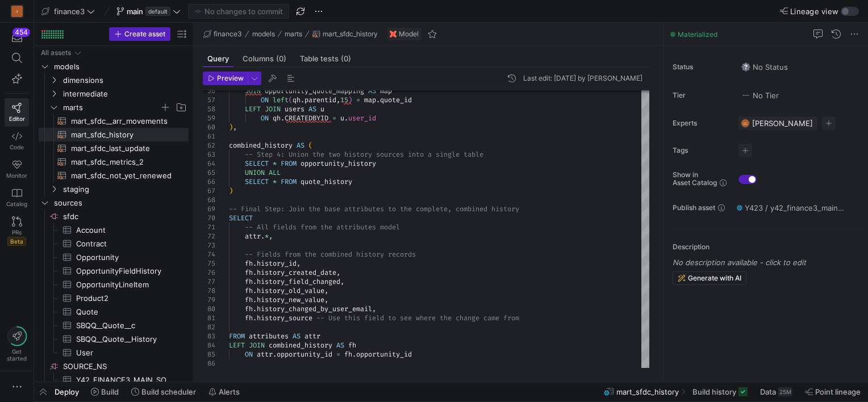 This screenshot has height=402, width=868. Describe the element at coordinates (314, 309) in the screenshot. I see `span: history_changed_by_user_email` at that location.